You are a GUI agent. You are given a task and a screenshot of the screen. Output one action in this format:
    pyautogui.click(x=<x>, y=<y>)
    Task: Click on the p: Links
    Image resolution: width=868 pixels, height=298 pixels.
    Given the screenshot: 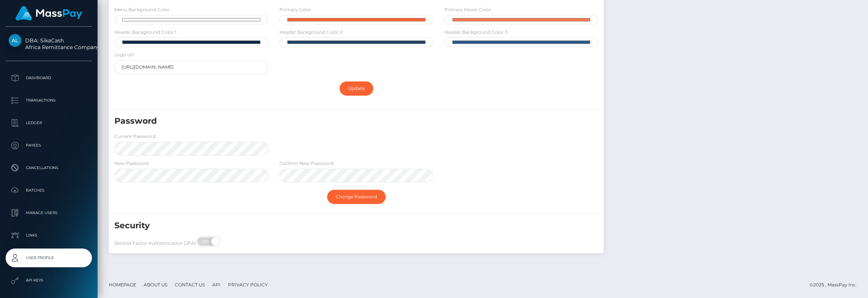 What is the action you would take?
    pyautogui.click(x=49, y=235)
    